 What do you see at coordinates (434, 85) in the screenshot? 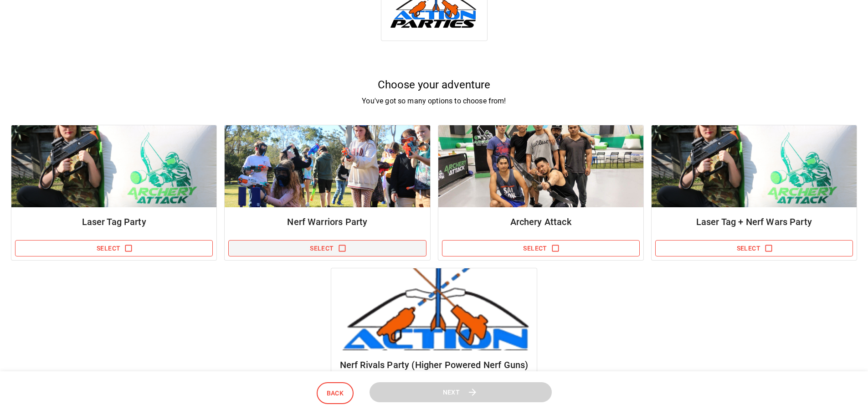
I see `h5: Choose your adventure` at bounding box center [434, 85].